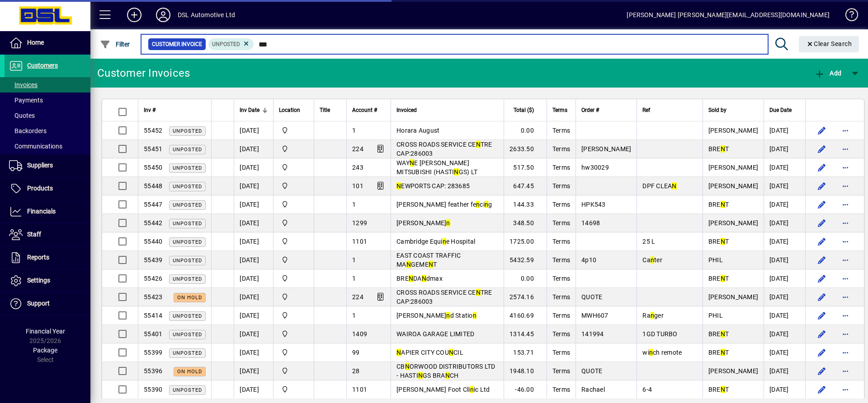 This screenshot has height=403, width=868. What do you see at coordinates (115, 44) in the screenshot?
I see `span: Filter` at bounding box center [115, 44].